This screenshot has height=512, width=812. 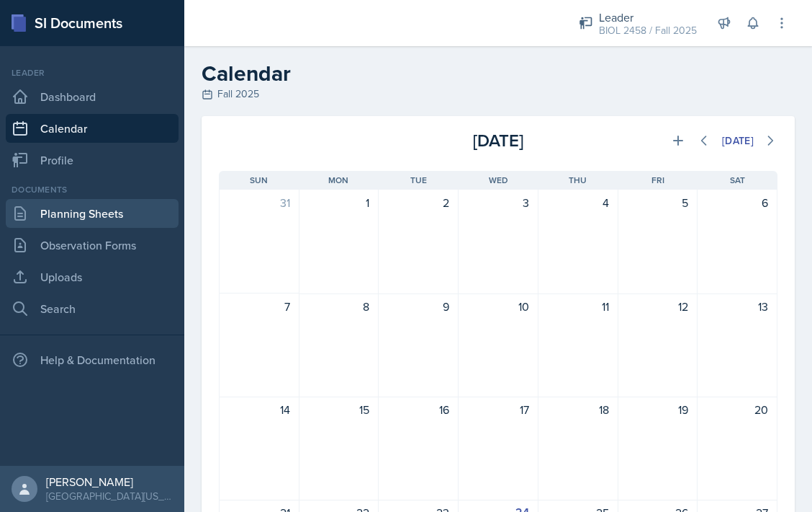 I want to click on div: 11, so click(x=578, y=306).